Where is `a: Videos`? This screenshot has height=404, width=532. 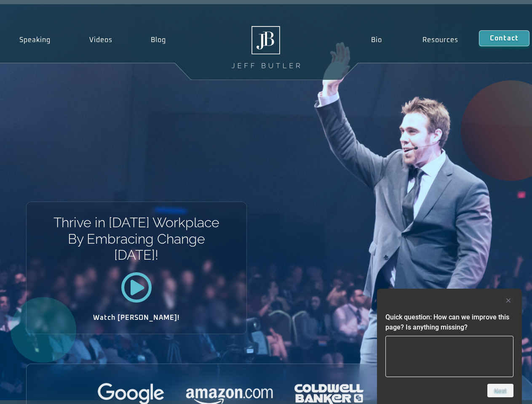 a: Videos is located at coordinates (101, 40).